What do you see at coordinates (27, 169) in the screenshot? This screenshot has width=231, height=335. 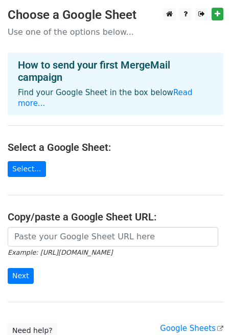 I see `a: Select...` at bounding box center [27, 169].